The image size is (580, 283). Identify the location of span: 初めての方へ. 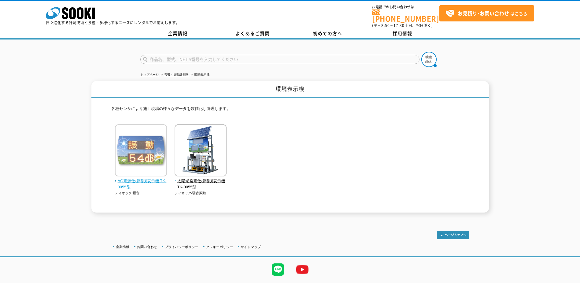
(328, 33).